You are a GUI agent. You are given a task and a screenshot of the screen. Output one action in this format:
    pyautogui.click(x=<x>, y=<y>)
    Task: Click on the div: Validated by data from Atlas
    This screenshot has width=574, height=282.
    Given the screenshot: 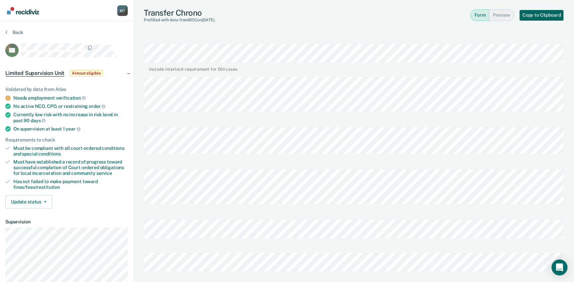 What is the action you would take?
    pyautogui.click(x=67, y=89)
    